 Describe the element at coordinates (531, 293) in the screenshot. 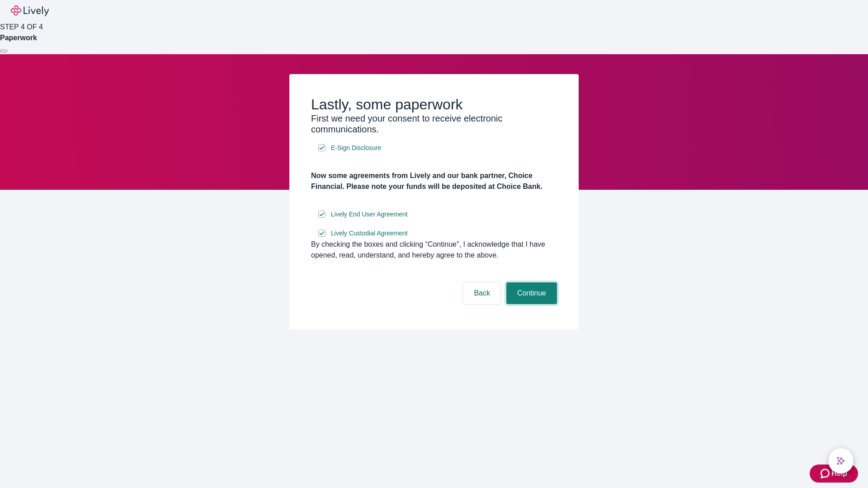

I see `button: Continue` at that location.